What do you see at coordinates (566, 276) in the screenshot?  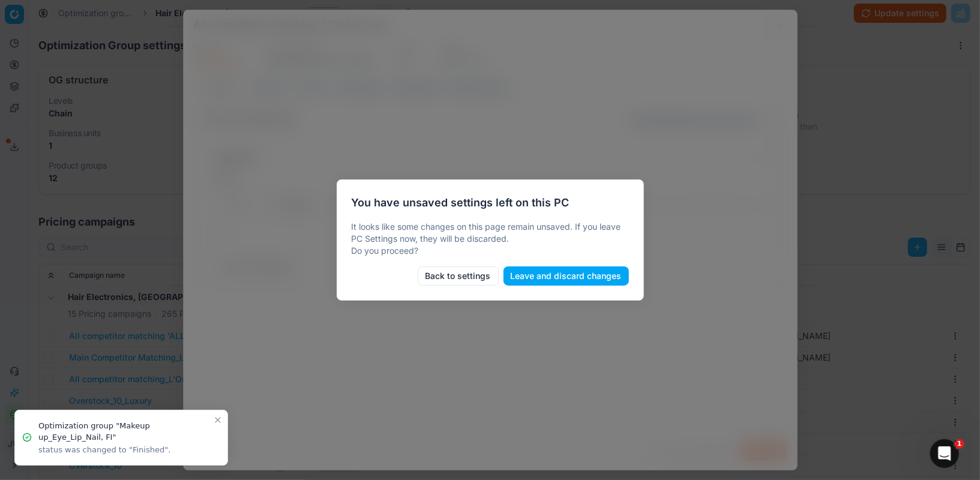 I see `button: Leave and discard changes` at bounding box center [566, 276].